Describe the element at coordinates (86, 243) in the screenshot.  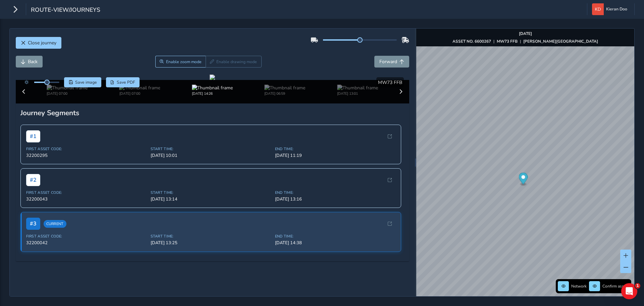
I see `span: 32200042` at that location.